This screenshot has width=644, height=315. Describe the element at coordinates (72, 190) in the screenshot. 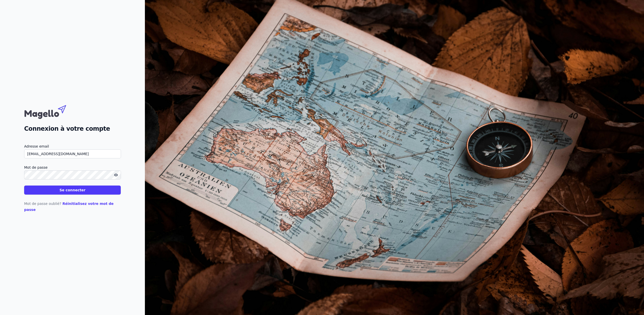

I see `button: Se connecter` at that location.